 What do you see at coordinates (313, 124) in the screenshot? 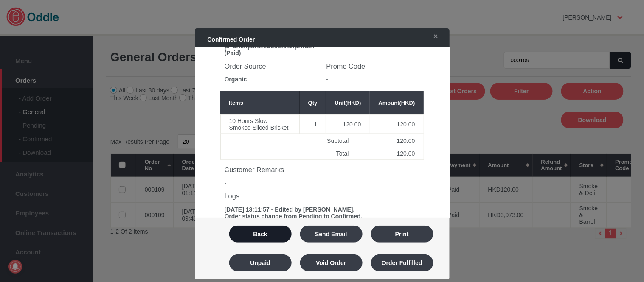
I see `td: 1` at bounding box center [313, 124].